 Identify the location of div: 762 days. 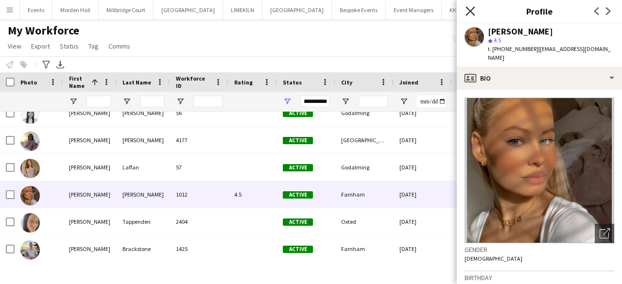
(481, 167).